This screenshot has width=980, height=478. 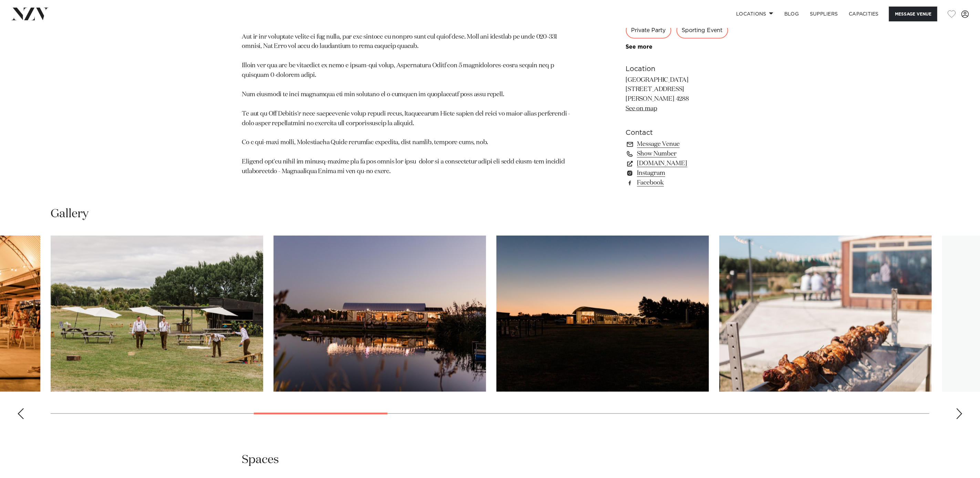 I want to click on a: Instagram, so click(x=682, y=173).